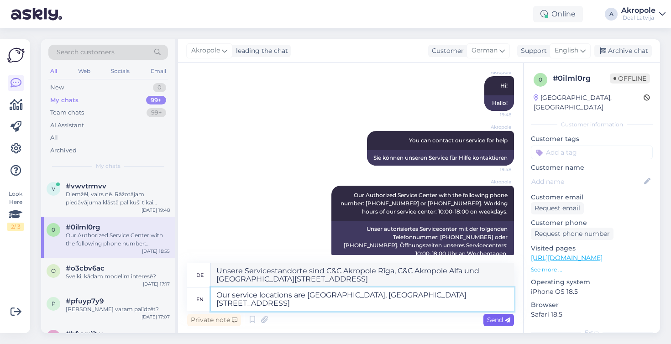 This screenshot has width=671, height=344. What do you see at coordinates (591, 125) in the screenshot?
I see `div: Customer information` at bounding box center [591, 125].